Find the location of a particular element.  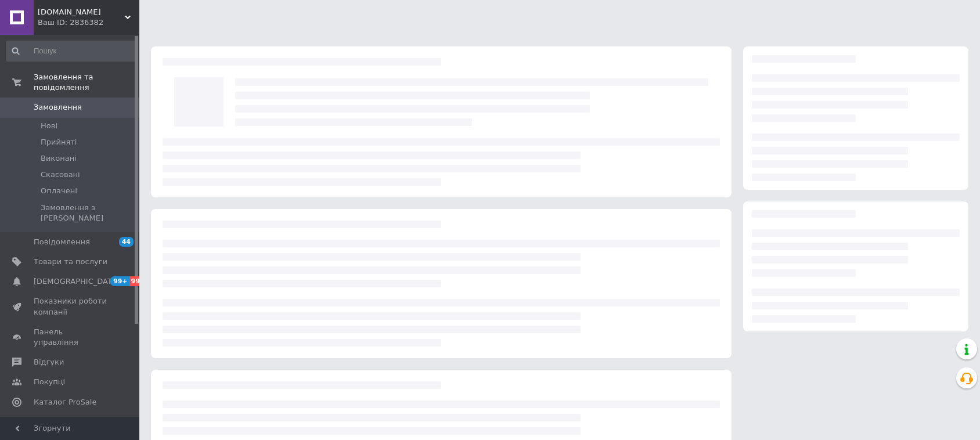

span: Оплачені is located at coordinates (59, 191).